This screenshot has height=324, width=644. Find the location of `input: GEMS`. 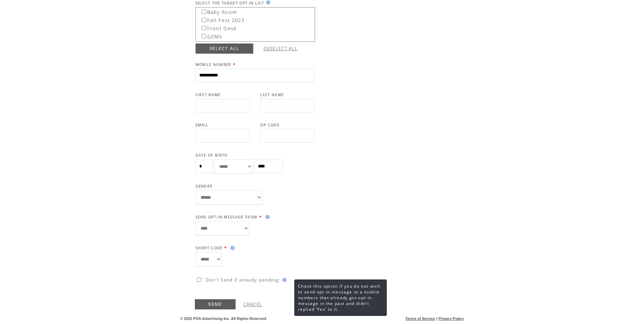

input: GEMS is located at coordinates (204, 36).